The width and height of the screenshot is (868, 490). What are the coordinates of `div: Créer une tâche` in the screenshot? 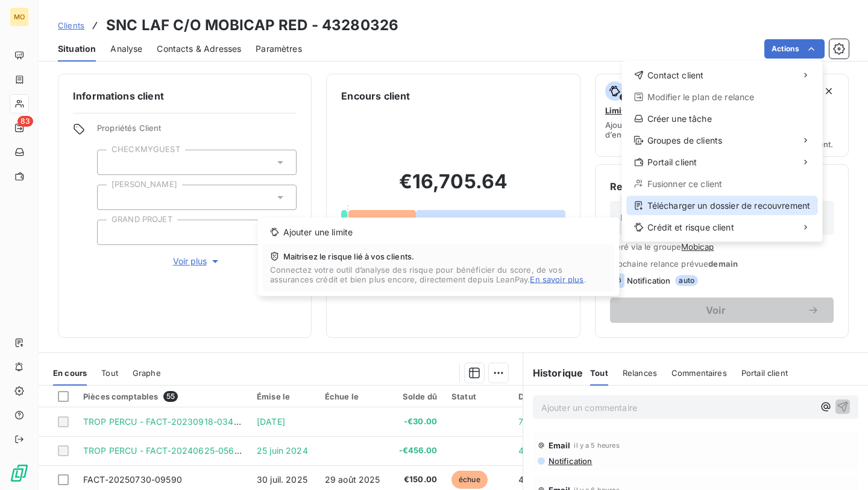 It's located at (722, 119).